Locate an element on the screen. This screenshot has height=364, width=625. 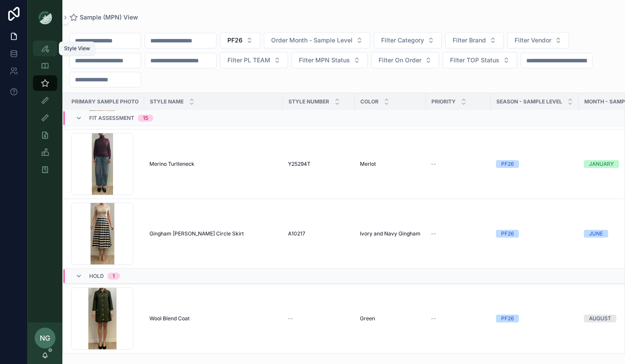
a: Green is located at coordinates (391, 318).